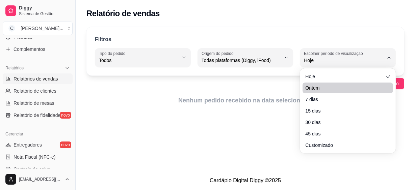  Describe the element at coordinates (123, 14) in the screenshot. I see `h2: Relatório de vendas` at that location.